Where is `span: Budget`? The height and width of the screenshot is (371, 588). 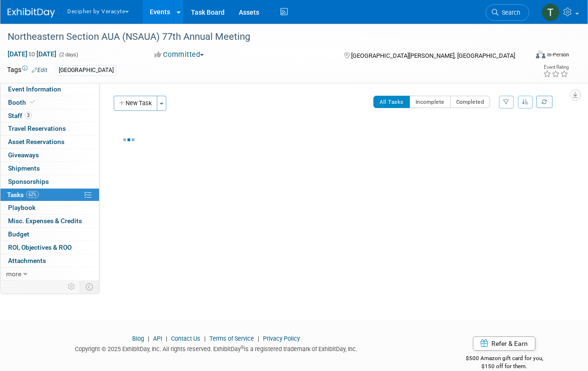 span: Budget is located at coordinates (18, 234).